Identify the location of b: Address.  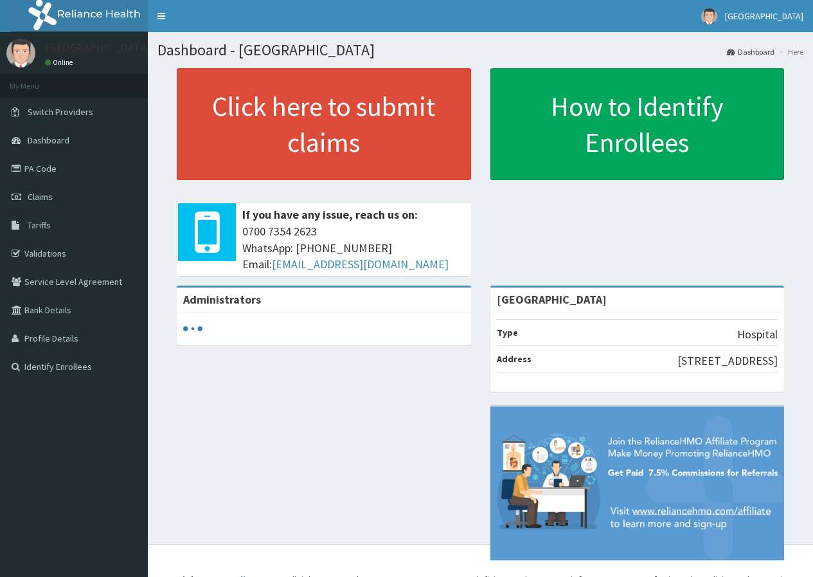
(514, 359).